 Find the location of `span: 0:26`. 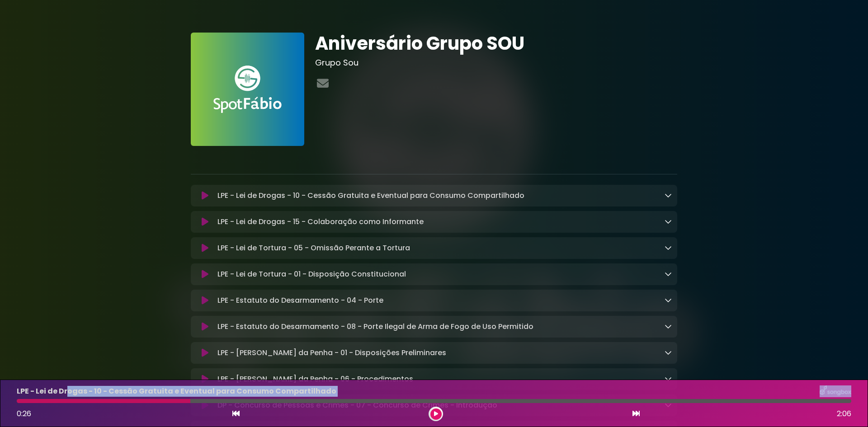

span: 0:26 is located at coordinates (24, 413).